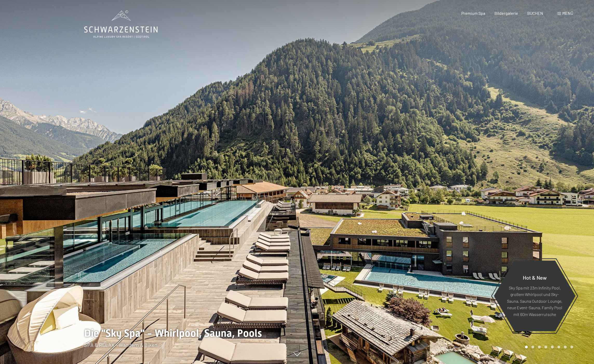 This screenshot has width=594, height=364. Describe the element at coordinates (548, 347) in the screenshot. I see `div: Carousel Pagination` at that location.